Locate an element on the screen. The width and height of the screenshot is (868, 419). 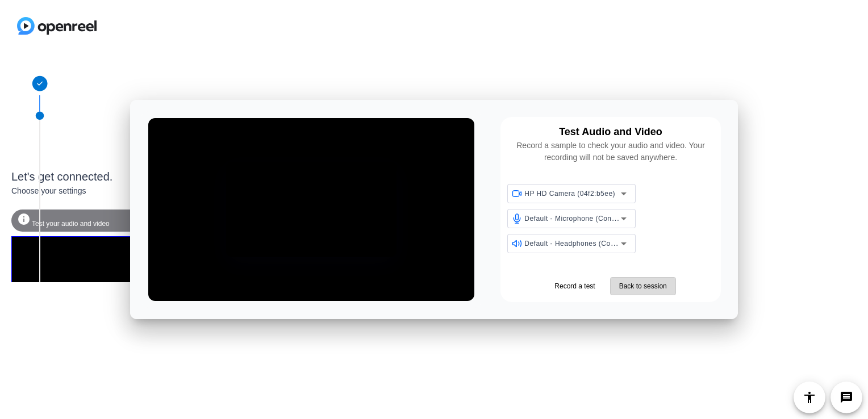
mat-icon: message is located at coordinates (847, 397).